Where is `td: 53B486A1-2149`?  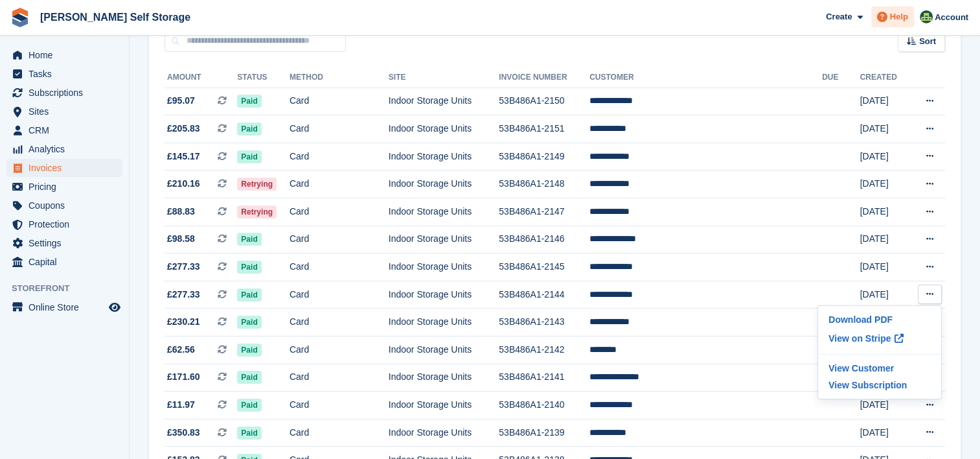 td: 53B486A1-2149 is located at coordinates (544, 156).